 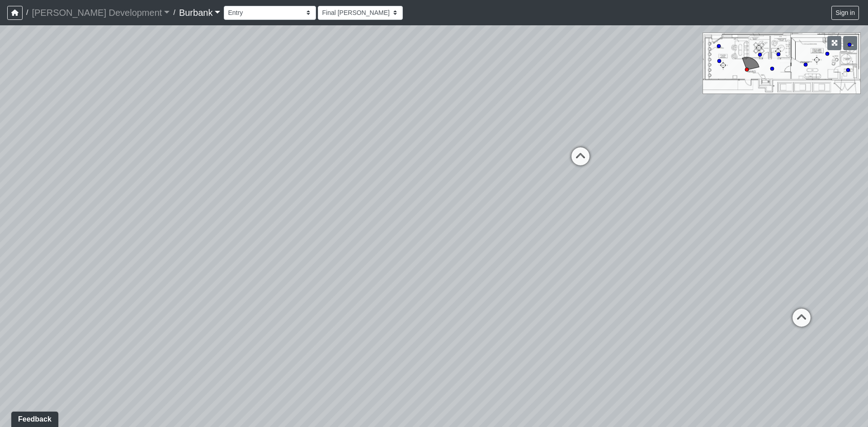 What do you see at coordinates (200, 13) in the screenshot?
I see `a: Burbank` at bounding box center [200, 13].